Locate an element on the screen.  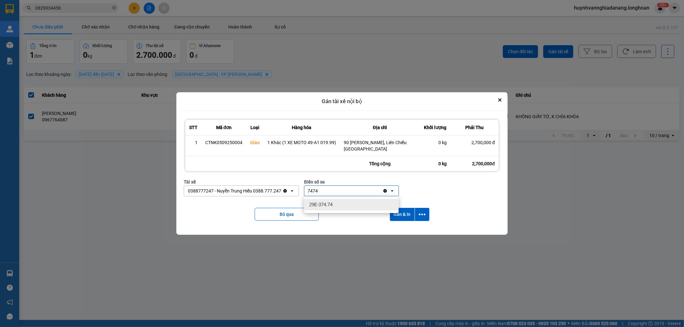
div: Loại is located at coordinates (255, 128).